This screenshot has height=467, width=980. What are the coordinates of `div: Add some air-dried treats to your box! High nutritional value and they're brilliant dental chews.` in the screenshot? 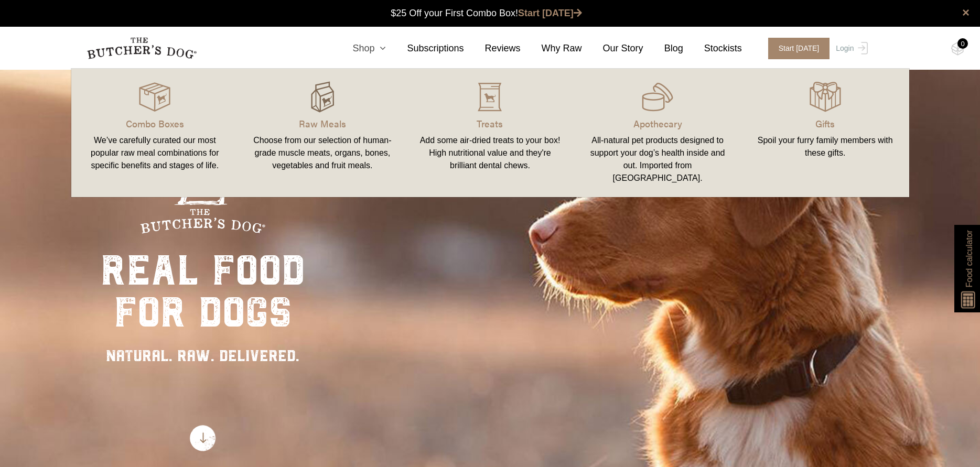 It's located at (490, 153).